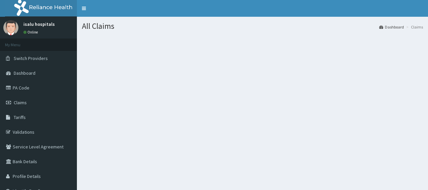 This screenshot has height=190, width=428. I want to click on h1: All Claims, so click(252, 26).